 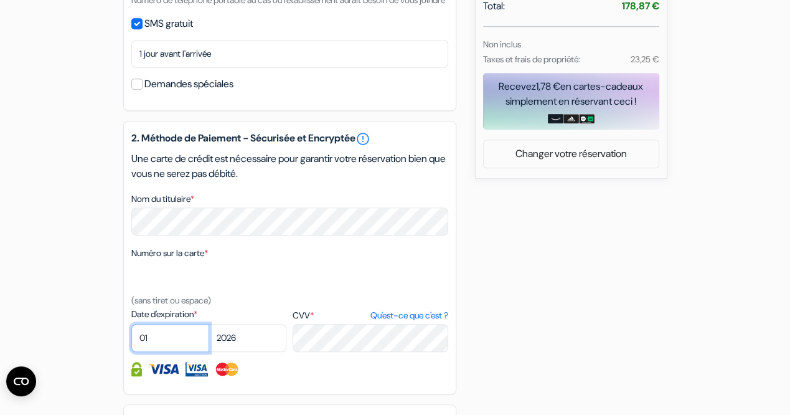 What do you see at coordinates (189, 84) in the screenshot?
I see `label: Demandes spéciales` at bounding box center [189, 84].